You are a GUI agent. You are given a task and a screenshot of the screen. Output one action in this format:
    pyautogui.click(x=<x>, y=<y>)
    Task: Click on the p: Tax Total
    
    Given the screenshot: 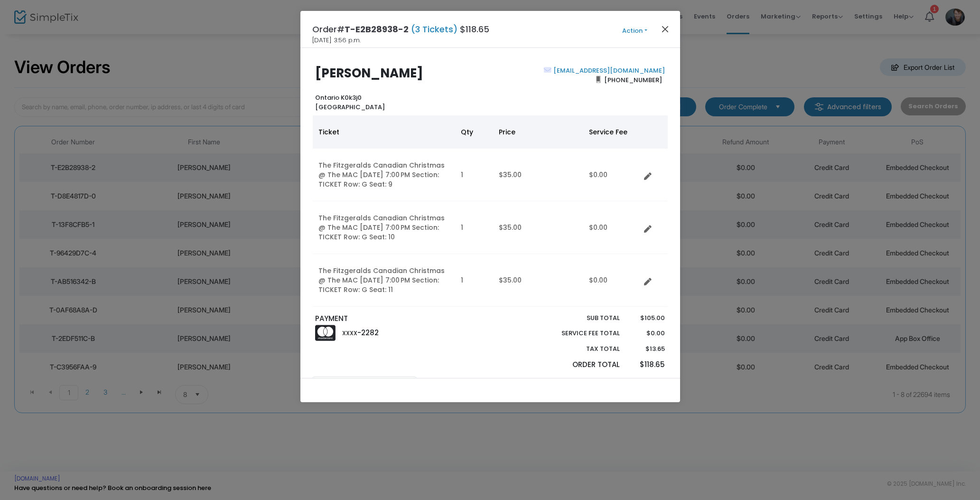 What is the action you would take?
    pyautogui.click(x=579, y=349)
    